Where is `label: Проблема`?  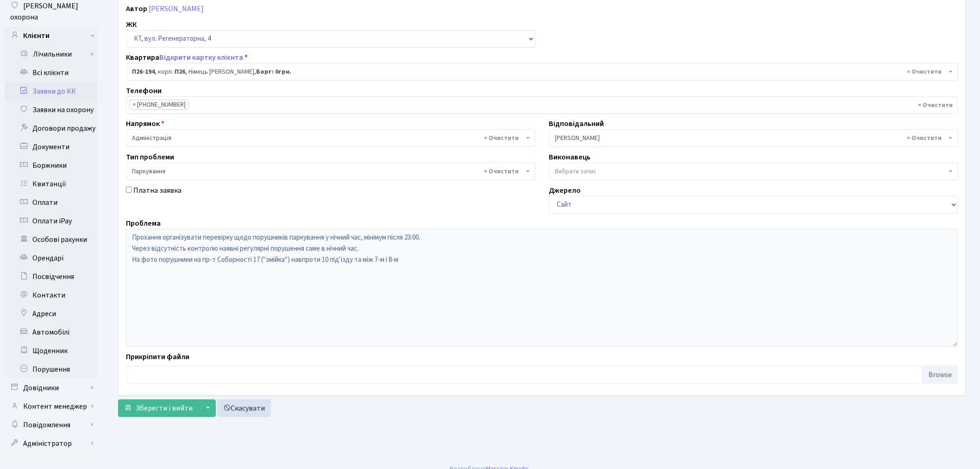
label: Проблема is located at coordinates (143, 223).